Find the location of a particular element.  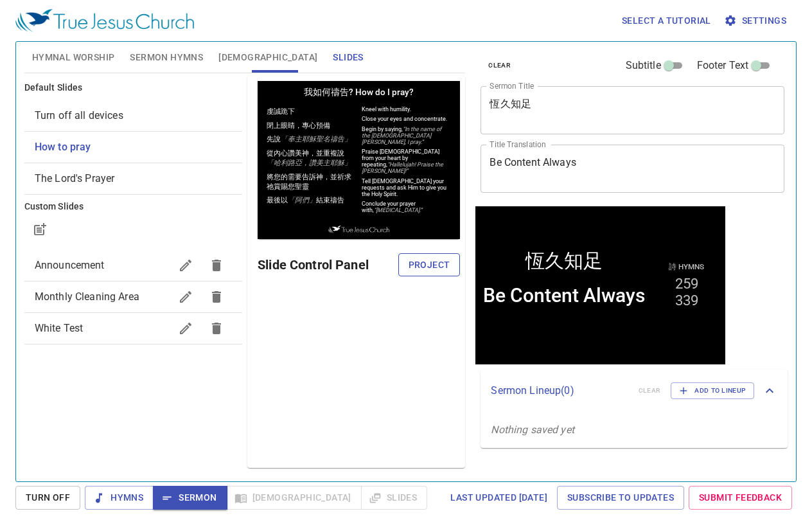

h6: Custom Slides is located at coordinates (133, 207).